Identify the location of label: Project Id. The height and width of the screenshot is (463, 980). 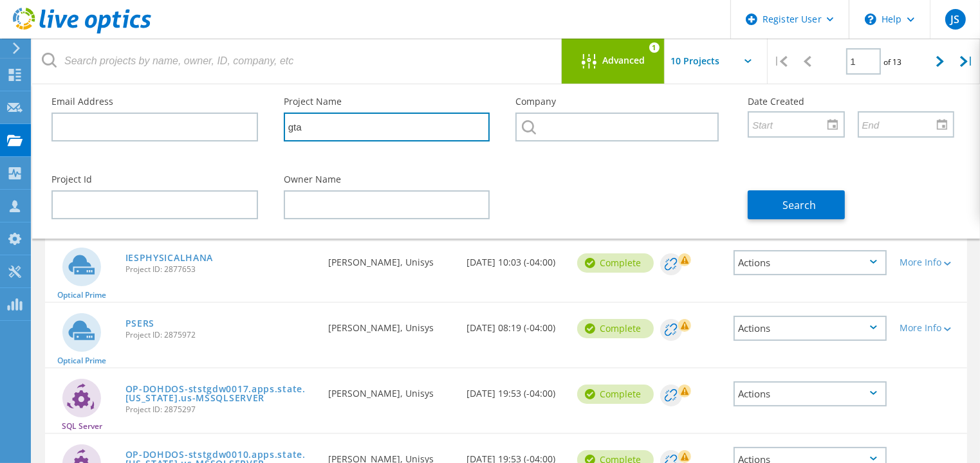
(154, 179).